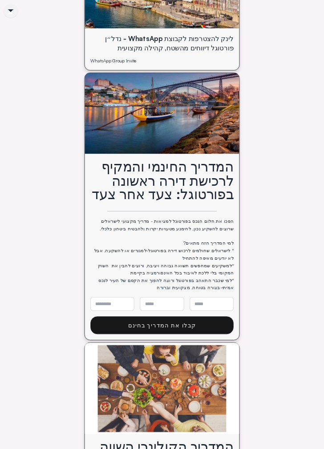  I want to click on img: user%2FDNuteeB2akOLj2SioWjAoMpnFkA2%2Fpublic%2F1264a983b23bb165ffa44e2083d24f467cc78fa8-660209.jpeg, so click(162, 114).